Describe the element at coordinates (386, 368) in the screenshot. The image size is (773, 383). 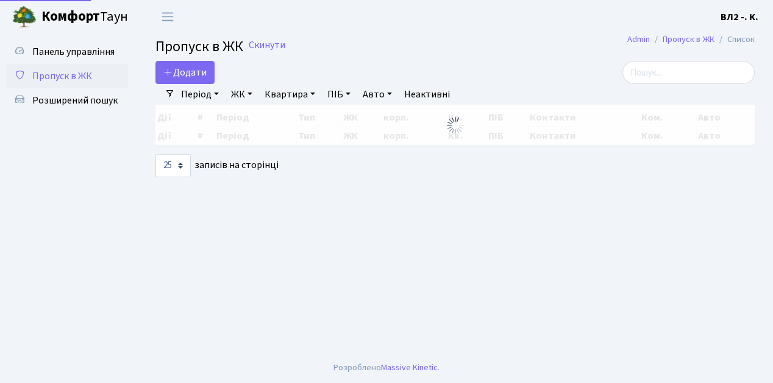
I see `div: Розроблено .` at that location.